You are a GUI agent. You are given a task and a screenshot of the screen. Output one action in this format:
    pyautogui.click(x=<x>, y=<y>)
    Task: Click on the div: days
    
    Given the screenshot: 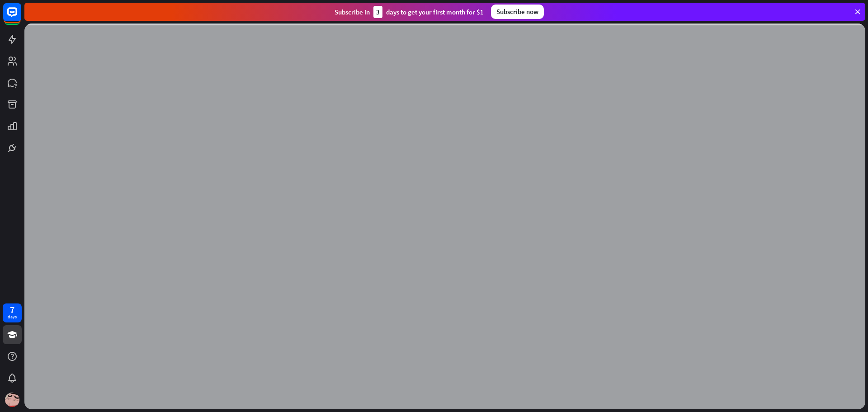 What is the action you would take?
    pyautogui.click(x=12, y=317)
    